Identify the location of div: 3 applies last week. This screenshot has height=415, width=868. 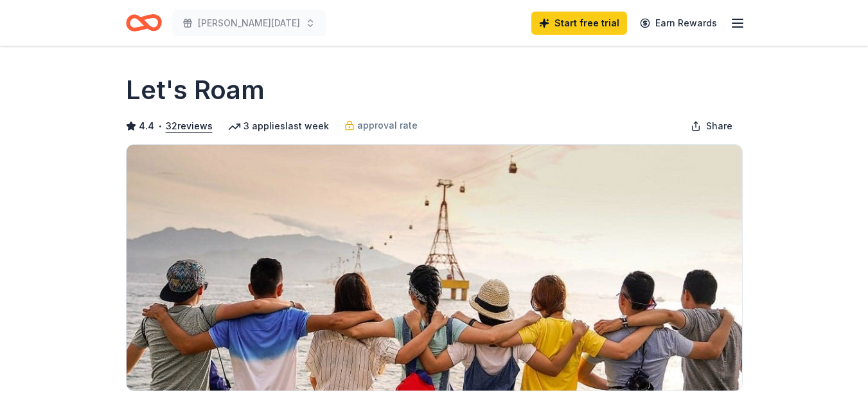
(278, 126).